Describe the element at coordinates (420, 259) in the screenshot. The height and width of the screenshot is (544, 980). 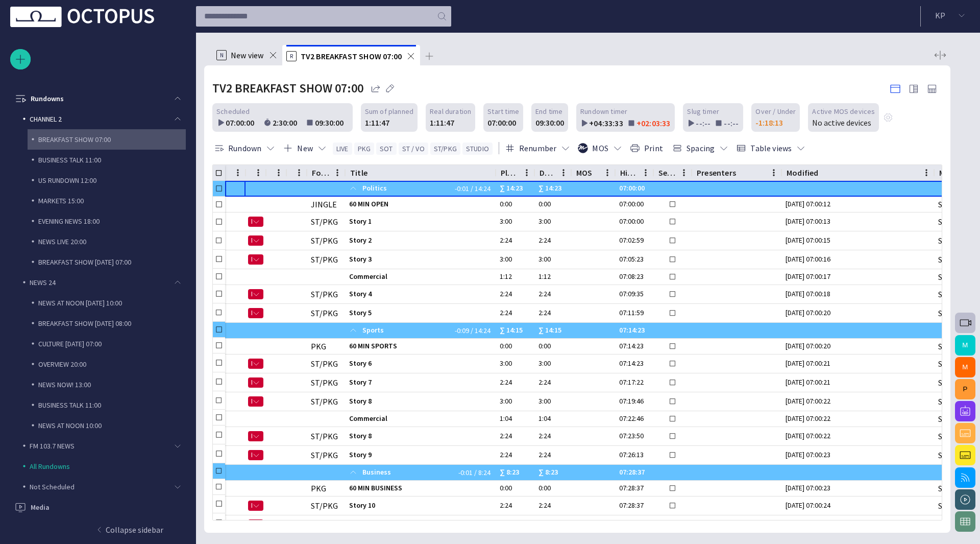
I see `span: Story 3` at that location.